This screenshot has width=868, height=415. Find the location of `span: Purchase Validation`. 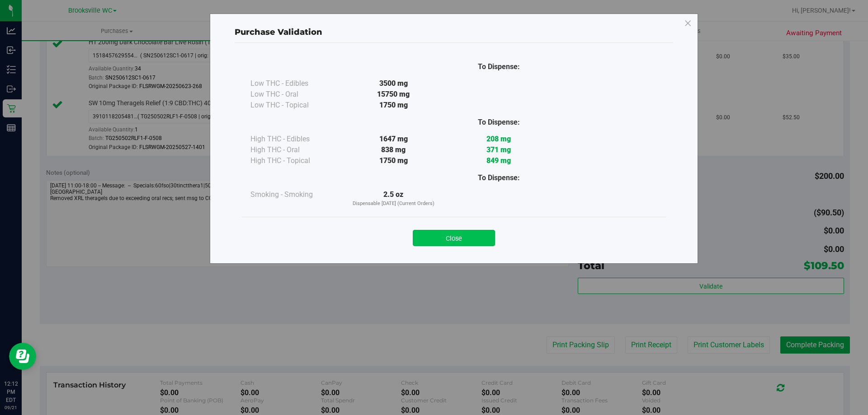

span: Purchase Validation is located at coordinates (279, 32).